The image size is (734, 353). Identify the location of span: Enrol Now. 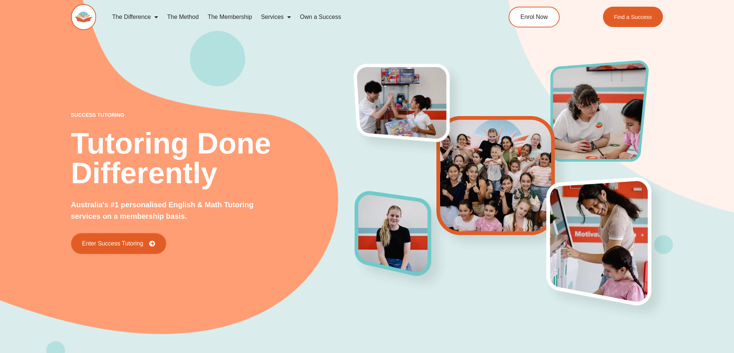
(534, 17).